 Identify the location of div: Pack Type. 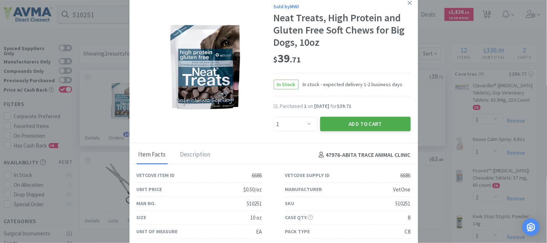
(298, 232).